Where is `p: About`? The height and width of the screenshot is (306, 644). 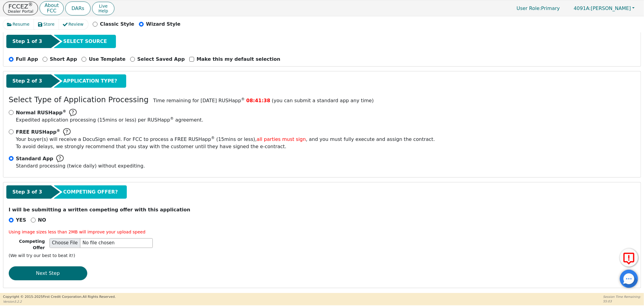
p: About is located at coordinates (51, 5).